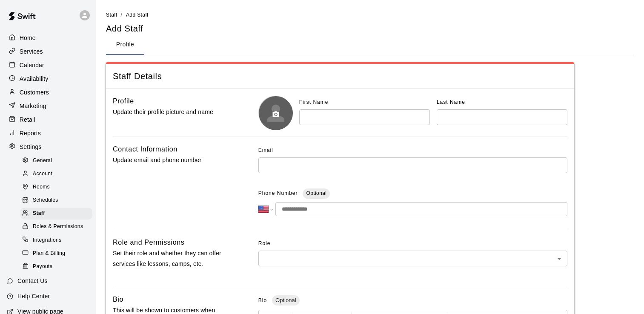 The height and width of the screenshot is (314, 644). I want to click on a: Home, so click(48, 38).